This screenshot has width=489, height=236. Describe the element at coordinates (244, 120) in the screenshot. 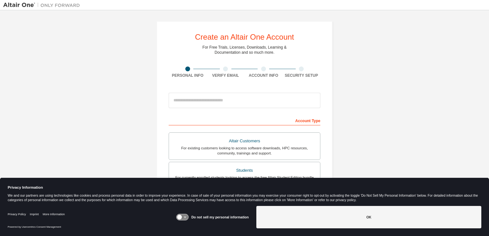

I see `div: Account Type` at that location.